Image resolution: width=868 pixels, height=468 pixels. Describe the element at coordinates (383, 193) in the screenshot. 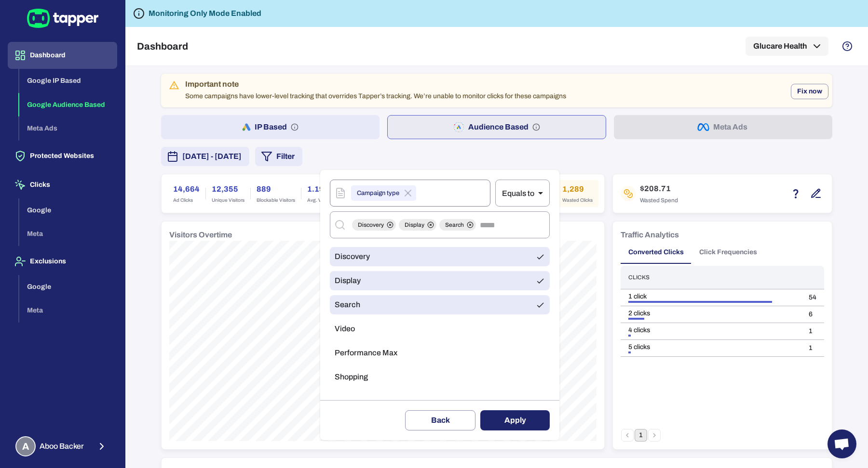

I see `div: Campaign type` at that location.